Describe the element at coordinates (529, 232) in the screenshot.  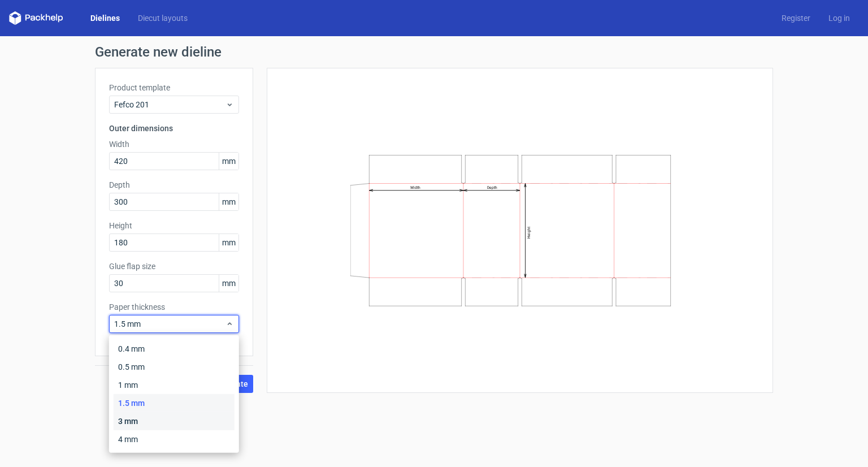
I see `text: Height` at that location.